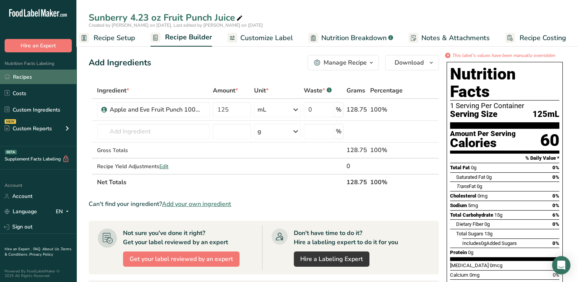 This screenshot has height=282, width=578. What do you see at coordinates (357, 166) in the screenshot?
I see `div: 0` at bounding box center [357, 166].